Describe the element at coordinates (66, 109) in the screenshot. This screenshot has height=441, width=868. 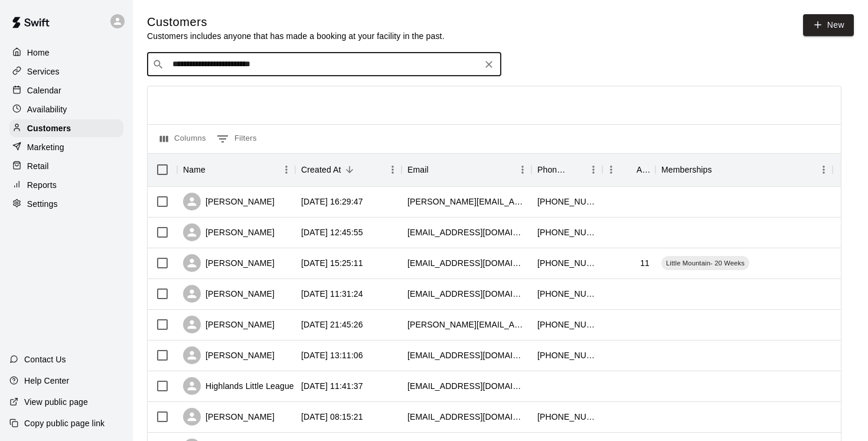
I see `div: Availability` at that location.